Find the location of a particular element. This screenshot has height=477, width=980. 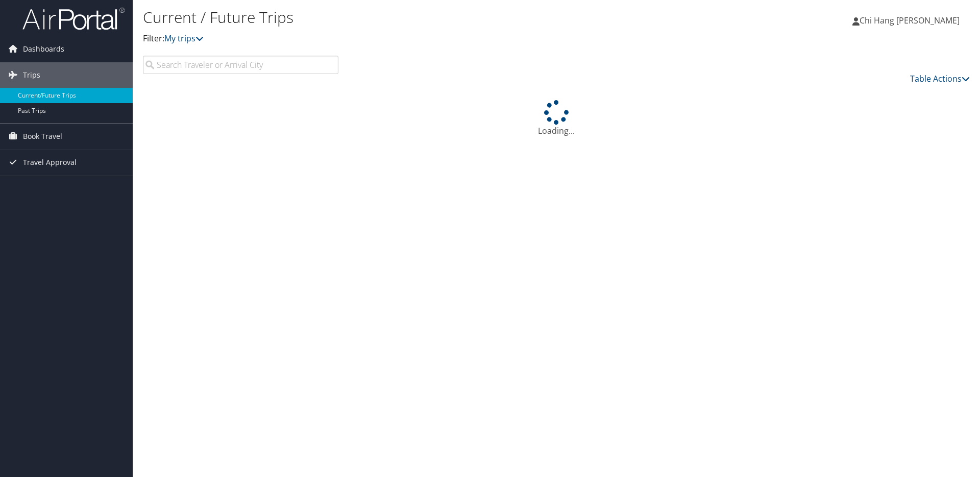

span: Book Travel is located at coordinates (42, 136).